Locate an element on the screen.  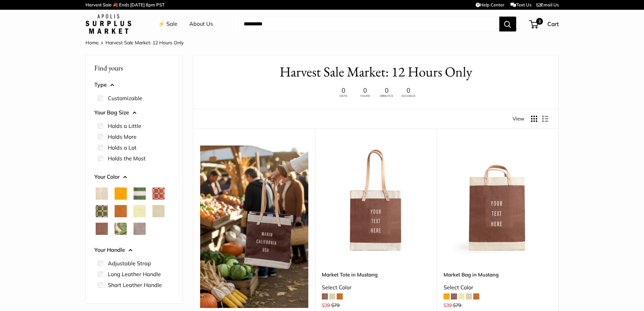
a: Email Us is located at coordinates (547, 5).